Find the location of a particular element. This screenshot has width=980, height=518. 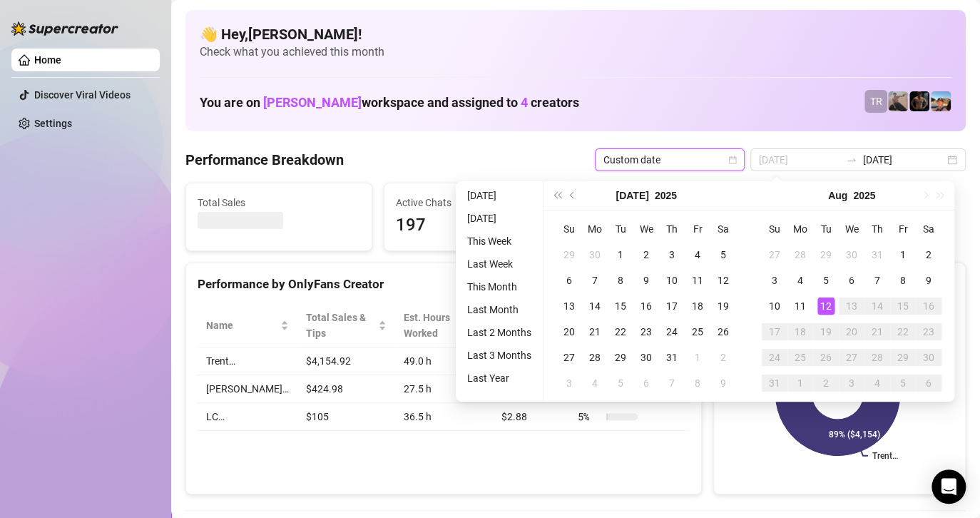

td: 2025-07-09 is located at coordinates (646, 280).